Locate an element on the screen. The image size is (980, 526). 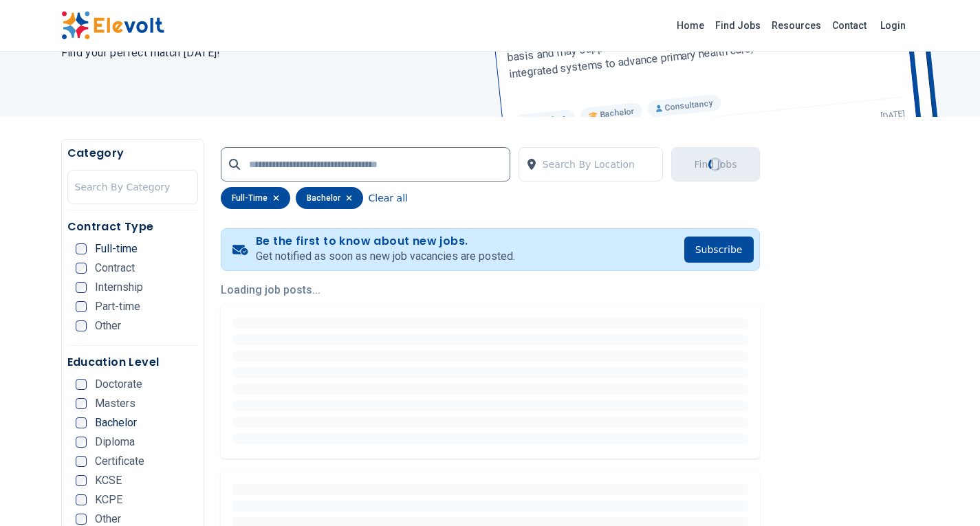
div: full-time is located at coordinates (256, 198).